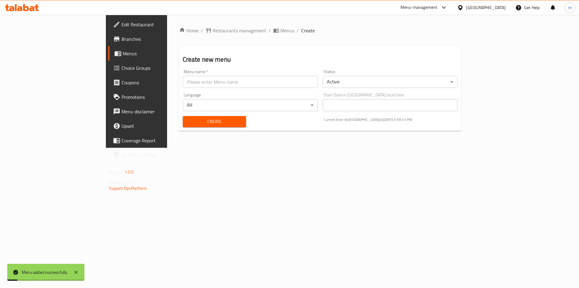 The width and height of the screenshot is (579, 288). I want to click on h2: Create new menu, so click(320, 59).